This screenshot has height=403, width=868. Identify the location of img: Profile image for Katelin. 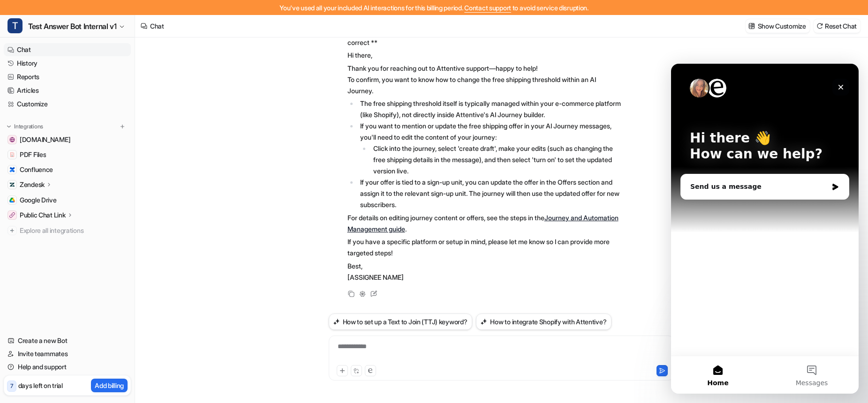
(28, 25).